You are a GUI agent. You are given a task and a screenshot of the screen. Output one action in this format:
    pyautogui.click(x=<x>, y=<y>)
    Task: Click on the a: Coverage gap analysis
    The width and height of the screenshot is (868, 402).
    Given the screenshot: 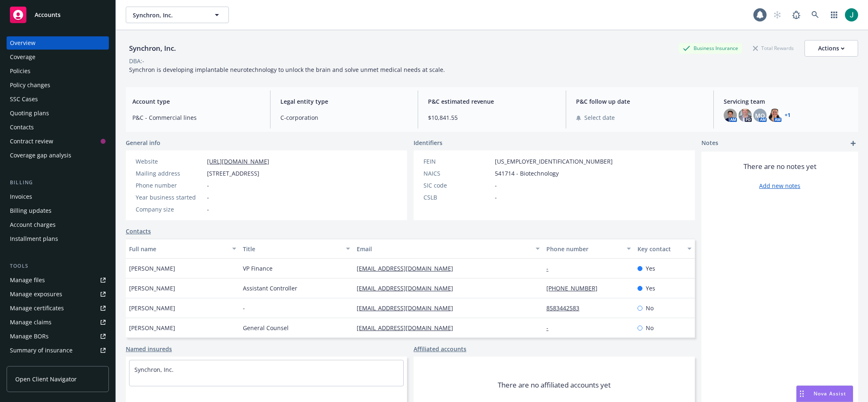 What is the action you would take?
    pyautogui.click(x=58, y=155)
    